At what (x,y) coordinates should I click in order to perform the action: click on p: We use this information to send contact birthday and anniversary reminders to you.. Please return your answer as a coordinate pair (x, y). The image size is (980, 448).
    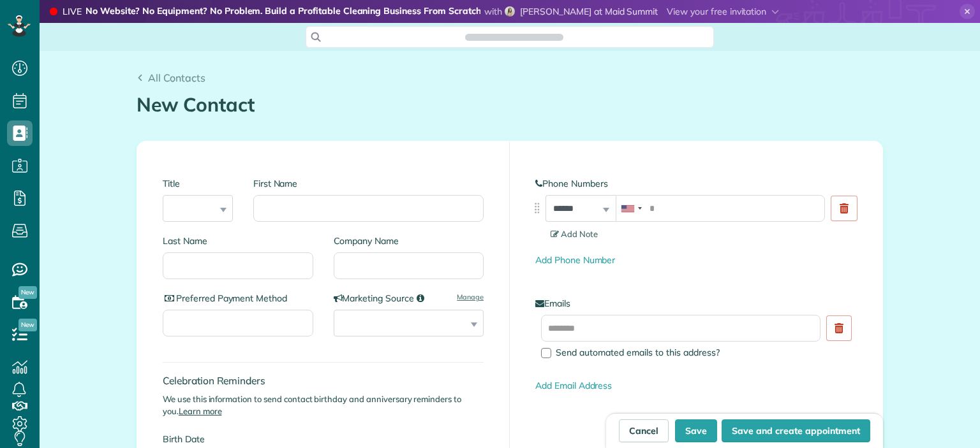
    Looking at the image, I should click on (323, 406).